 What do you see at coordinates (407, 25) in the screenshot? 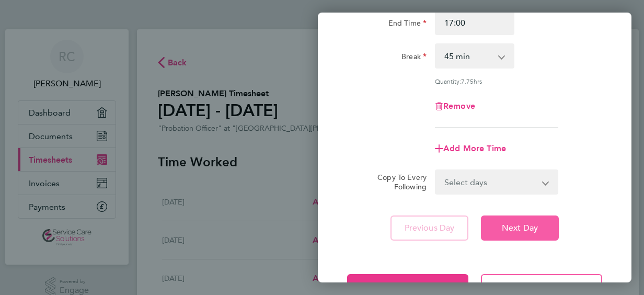
I see `label: End Time` at bounding box center [407, 25].